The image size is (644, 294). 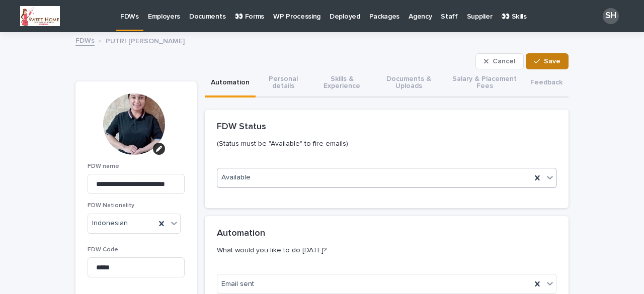 What do you see at coordinates (485, 84) in the screenshot?
I see `button: Salary & Placement Fees` at bounding box center [485, 84].